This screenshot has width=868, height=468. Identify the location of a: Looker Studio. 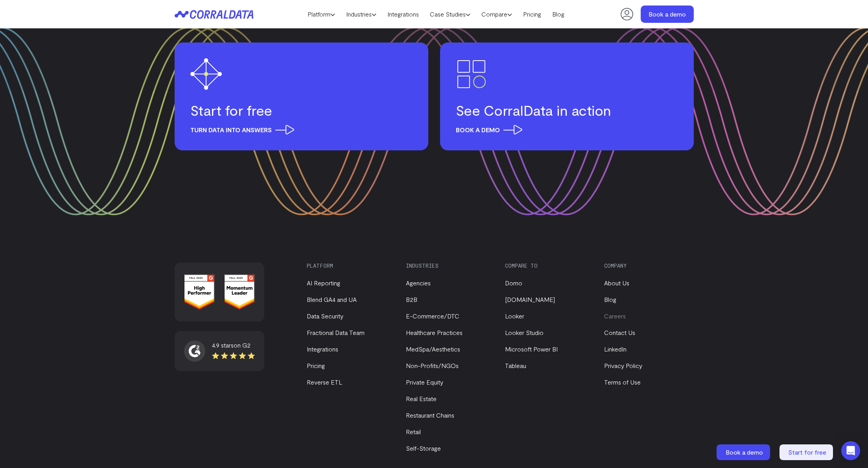
(525, 332).